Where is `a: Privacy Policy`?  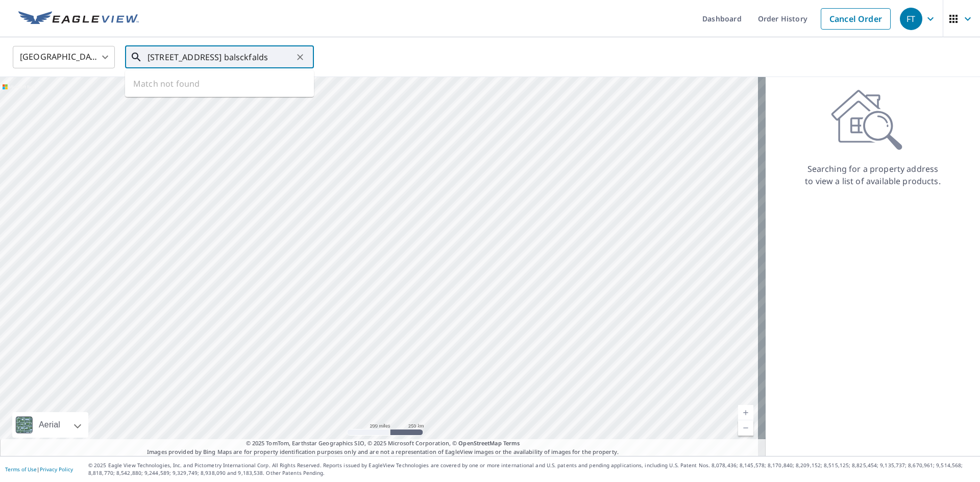 a: Privacy Policy is located at coordinates (56, 469).